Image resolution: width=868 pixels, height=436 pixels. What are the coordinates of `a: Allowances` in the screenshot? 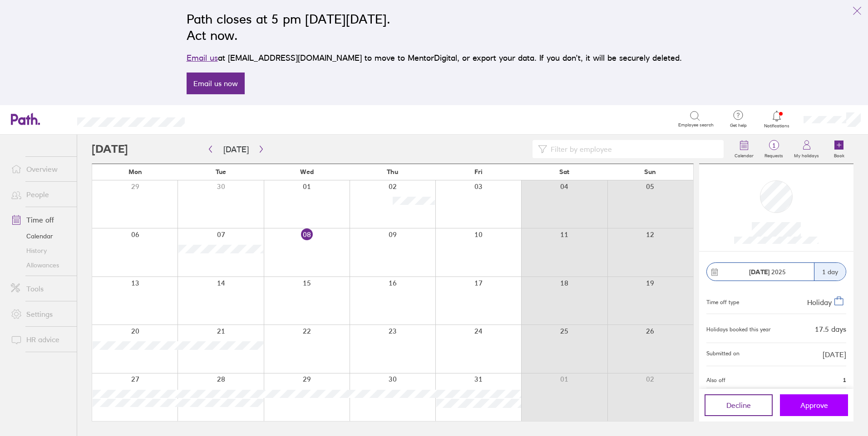 It's located at (40, 265).